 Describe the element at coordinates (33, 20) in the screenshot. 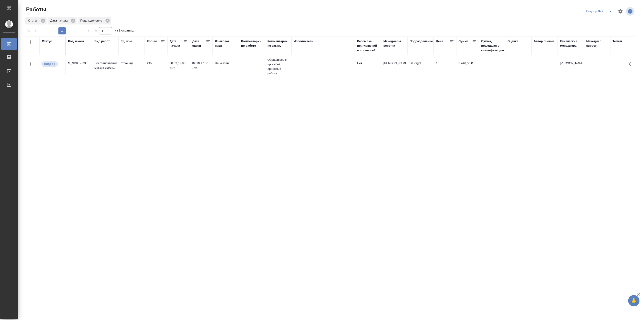

I see `p: Статус` at that location.